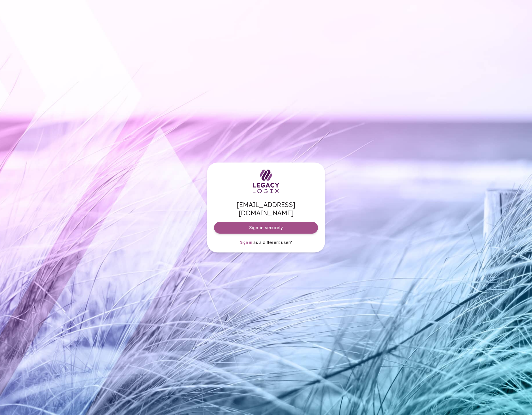 This screenshot has height=415, width=532. Describe the element at coordinates (266, 227) in the screenshot. I see `span: Sign in securely` at that location.